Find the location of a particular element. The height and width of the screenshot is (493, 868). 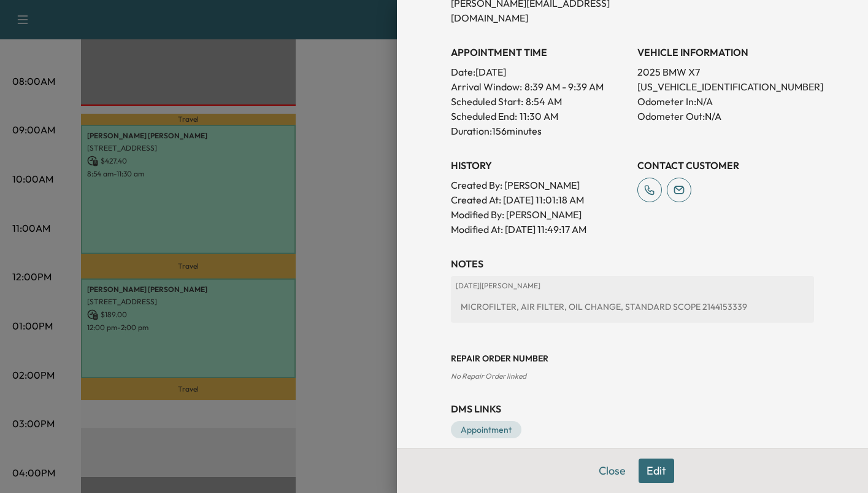

button: Close is located at coordinates (612, 471).